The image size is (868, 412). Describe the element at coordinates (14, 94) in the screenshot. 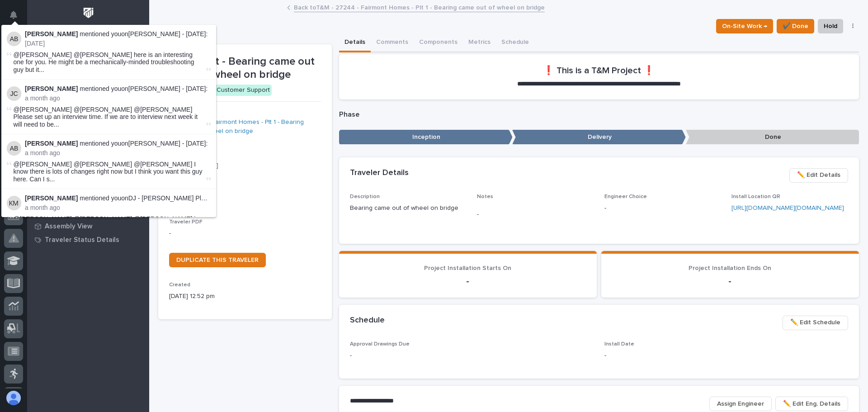

I see `img: Josh Casper` at that location.